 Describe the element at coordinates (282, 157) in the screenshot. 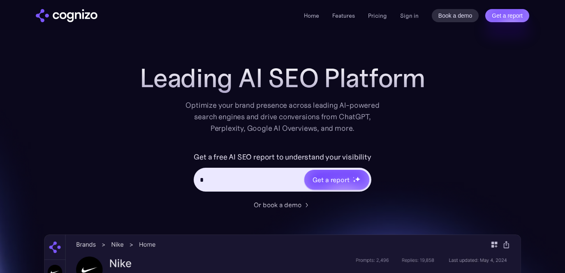

I see `label: Get a free AI SEO report to understand your visibility` at that location.